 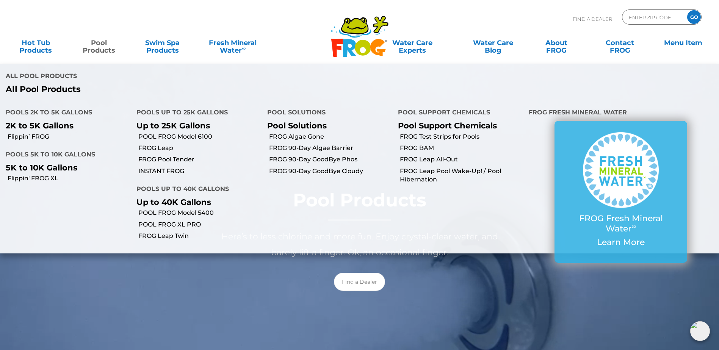 I want to click on p: 2K to 5K Gallons, so click(x=65, y=125).